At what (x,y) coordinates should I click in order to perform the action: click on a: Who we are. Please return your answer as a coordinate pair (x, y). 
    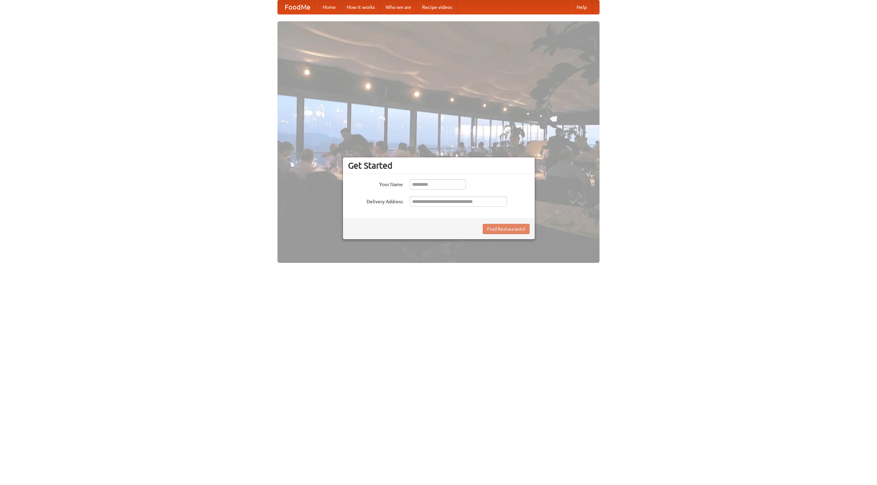
    Looking at the image, I should click on (399, 7).